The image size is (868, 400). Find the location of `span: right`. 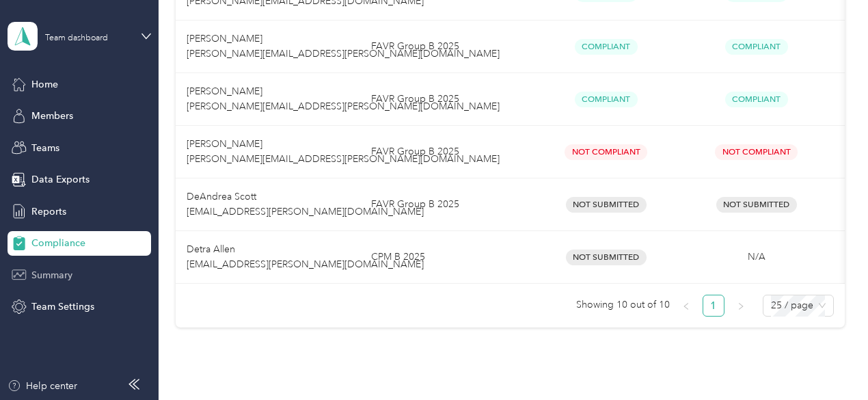

span: right is located at coordinates (740, 306).